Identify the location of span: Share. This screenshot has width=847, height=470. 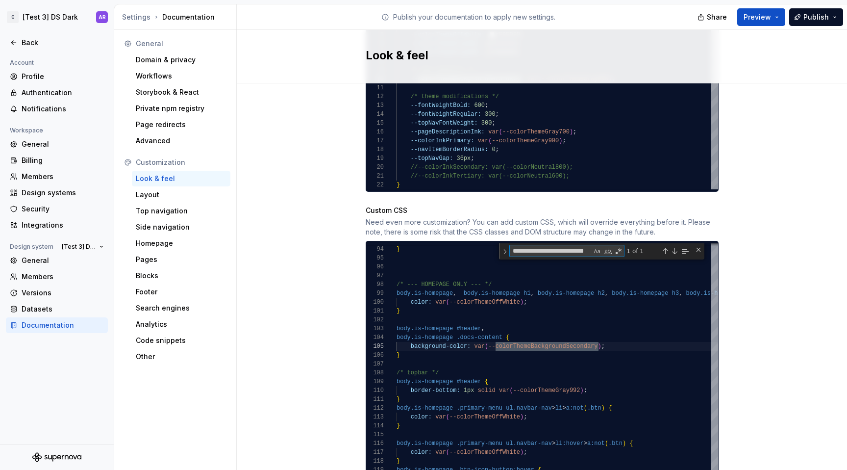
(717, 17).